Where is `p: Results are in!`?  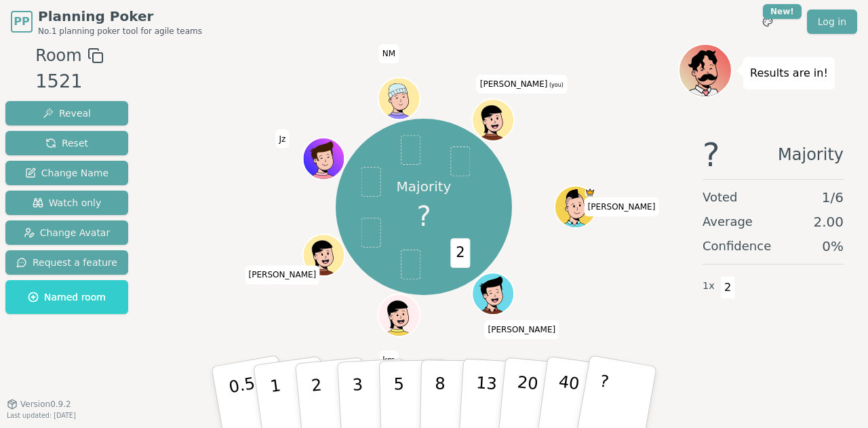
p: Results are in! is located at coordinates (789, 73).